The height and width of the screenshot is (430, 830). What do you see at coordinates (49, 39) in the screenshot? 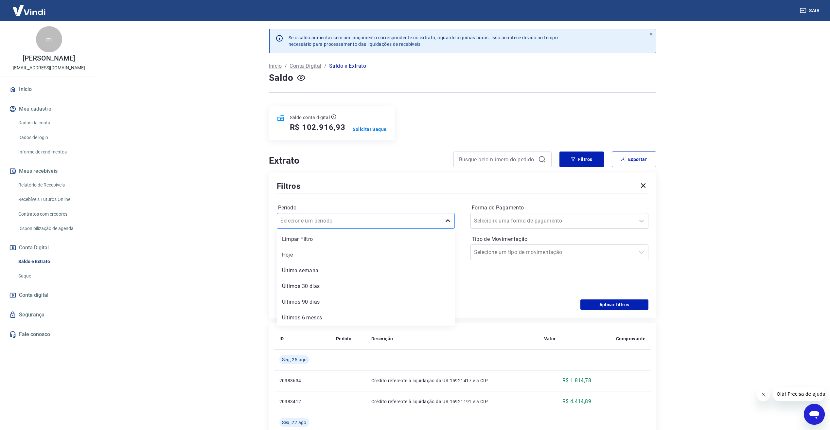
I see `div: m` at bounding box center [49, 39].